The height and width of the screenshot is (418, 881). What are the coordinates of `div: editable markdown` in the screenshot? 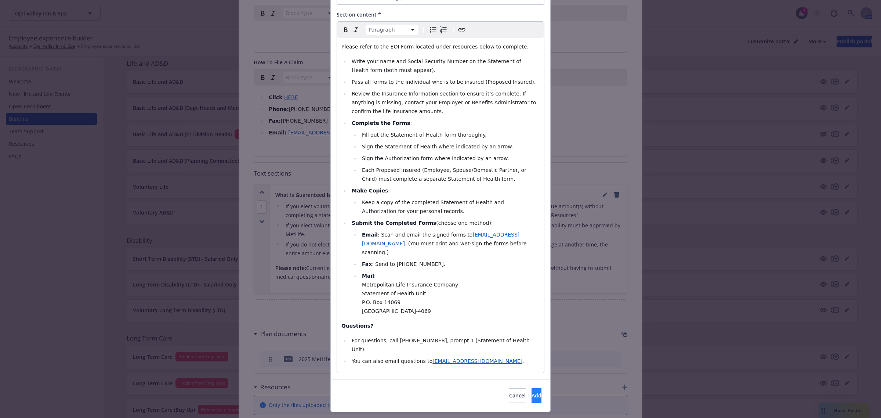 It's located at (440, 205).